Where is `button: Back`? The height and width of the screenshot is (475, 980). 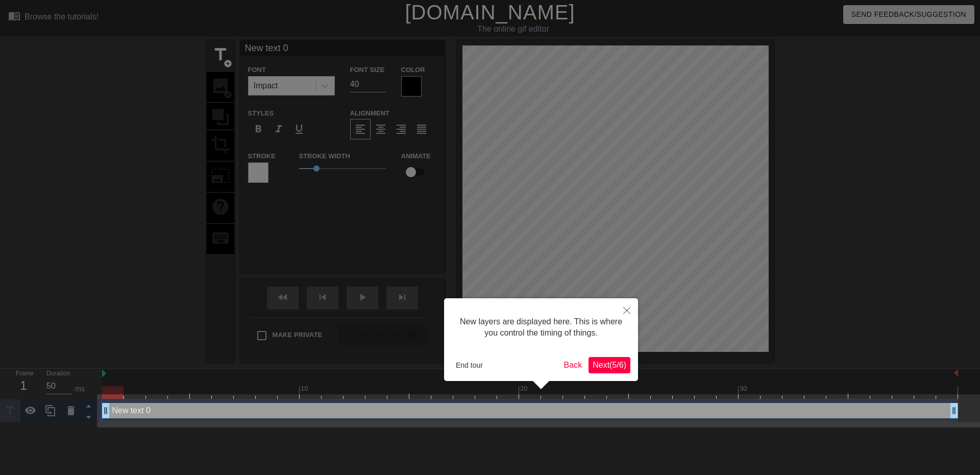
button: Back is located at coordinates (573, 365).